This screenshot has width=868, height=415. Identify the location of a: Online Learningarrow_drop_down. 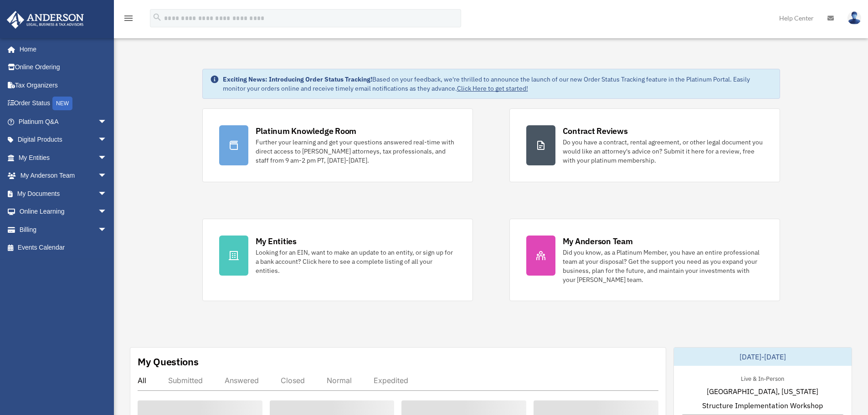
(63, 212).